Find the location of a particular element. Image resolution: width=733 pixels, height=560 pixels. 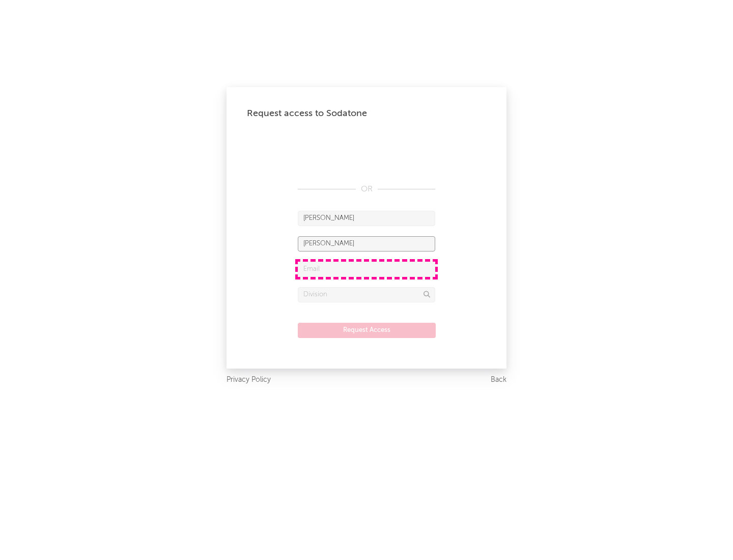

div: OR is located at coordinates (366, 189).